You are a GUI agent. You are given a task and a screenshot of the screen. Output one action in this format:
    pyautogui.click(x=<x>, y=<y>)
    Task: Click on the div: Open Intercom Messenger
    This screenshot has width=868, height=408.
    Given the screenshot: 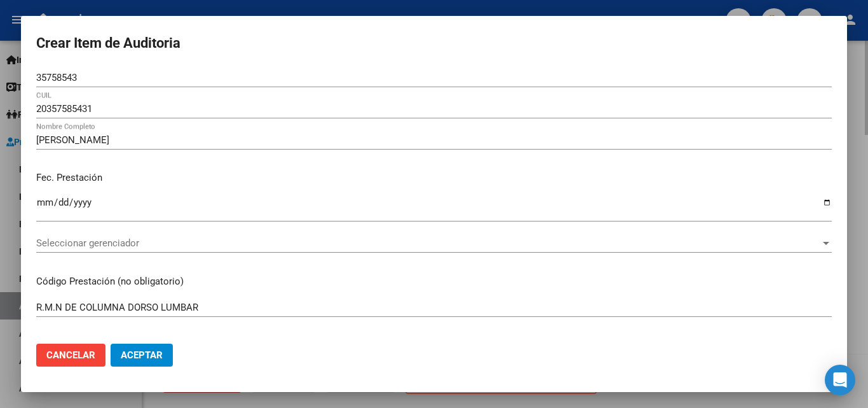 What is the action you would take?
    pyautogui.click(x=840, y=380)
    